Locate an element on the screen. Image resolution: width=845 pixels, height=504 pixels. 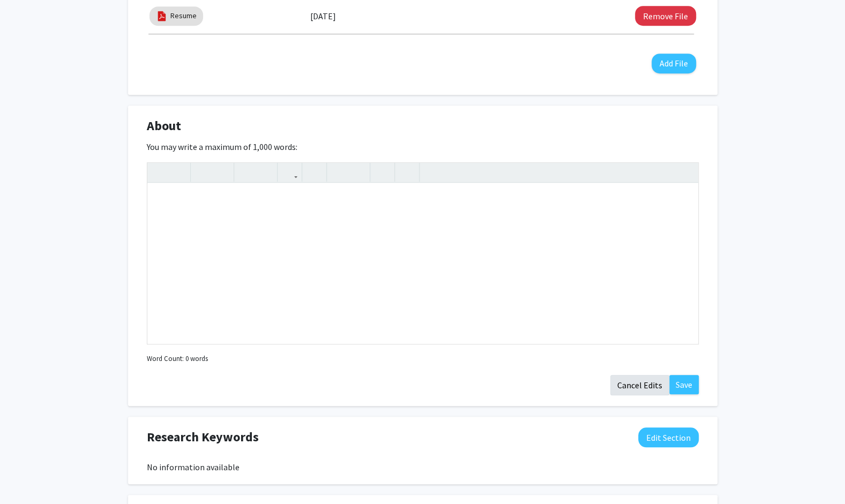
a: Resume is located at coordinates (183, 15).